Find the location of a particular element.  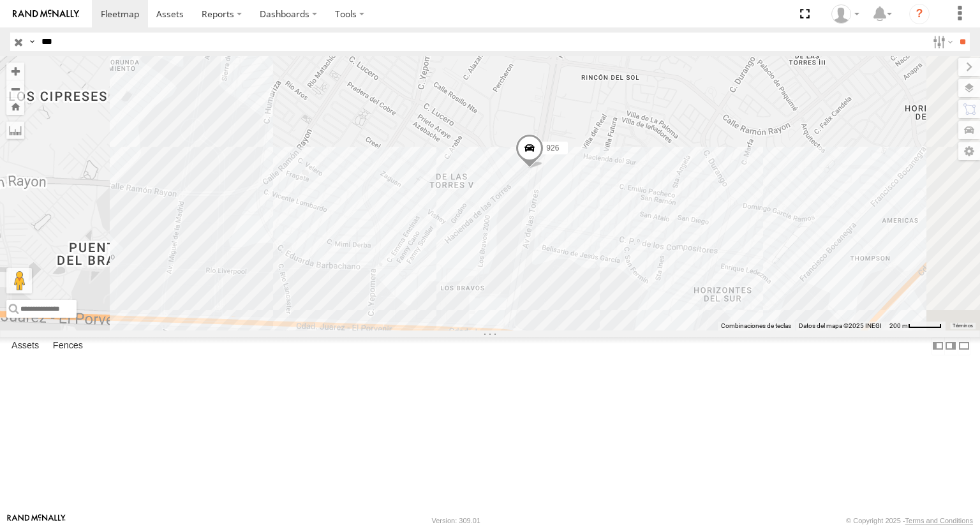

button: Zoom out is located at coordinates (16, 89).